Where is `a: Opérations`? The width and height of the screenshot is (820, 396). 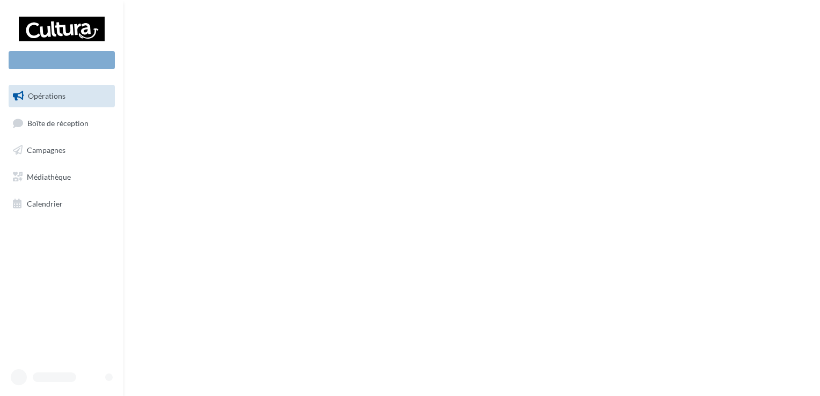 a: Opérations is located at coordinates (62, 96).